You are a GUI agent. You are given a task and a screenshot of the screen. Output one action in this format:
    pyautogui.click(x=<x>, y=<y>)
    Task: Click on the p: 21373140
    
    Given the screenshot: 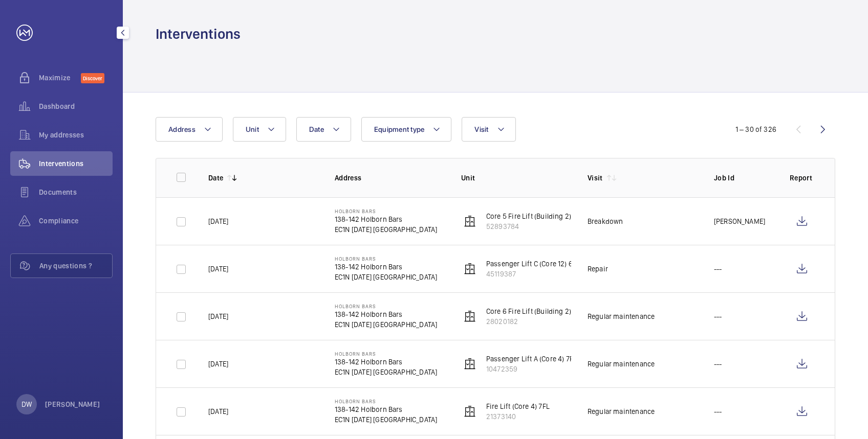 What is the action you would take?
    pyautogui.click(x=518, y=416)
    